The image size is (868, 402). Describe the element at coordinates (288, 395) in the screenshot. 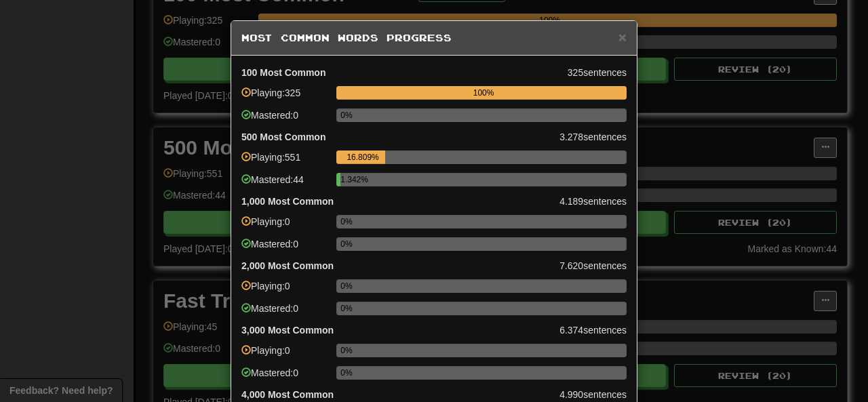

I see `strong: 4,000 Most Common` at that location.